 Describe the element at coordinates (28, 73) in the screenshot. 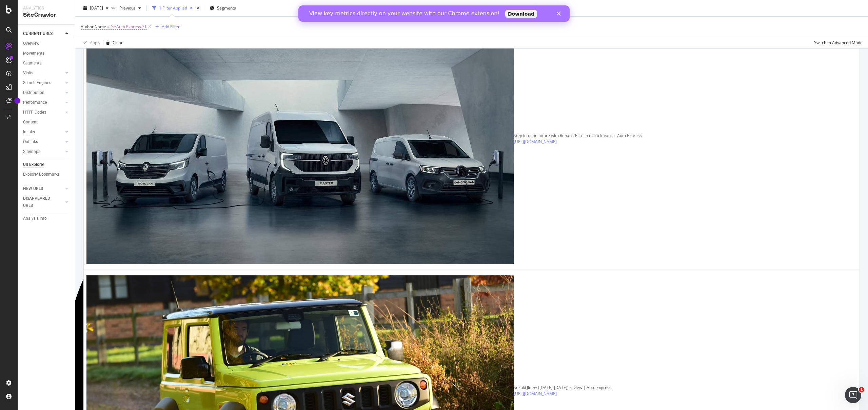

I see `div: Visits` at that location.